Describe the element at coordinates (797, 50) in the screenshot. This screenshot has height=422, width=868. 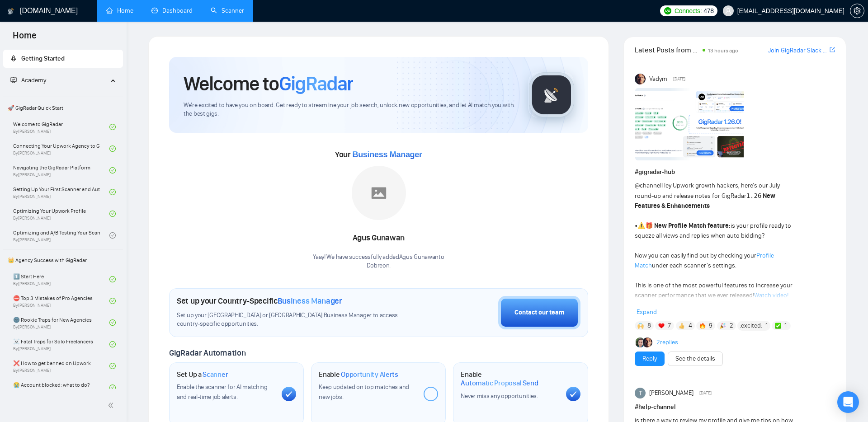
I see `a: Join GigRadar Slack Community` at that location.